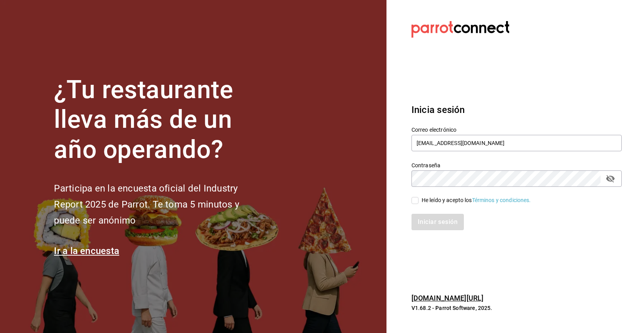 The width and height of the screenshot is (644, 333). I want to click on a: Ir a la encuesta, so click(86, 250).